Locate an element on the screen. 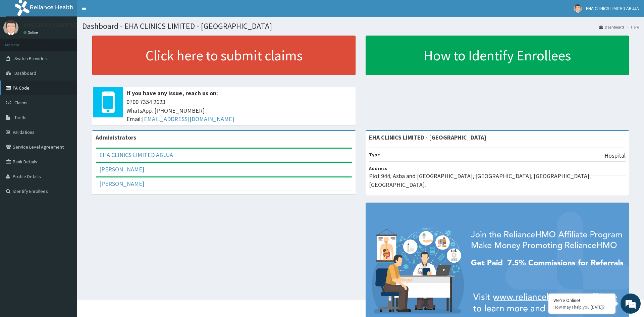 The image size is (644, 317). span: EHA CLINICS LIMITED ABUJA is located at coordinates (613, 8).